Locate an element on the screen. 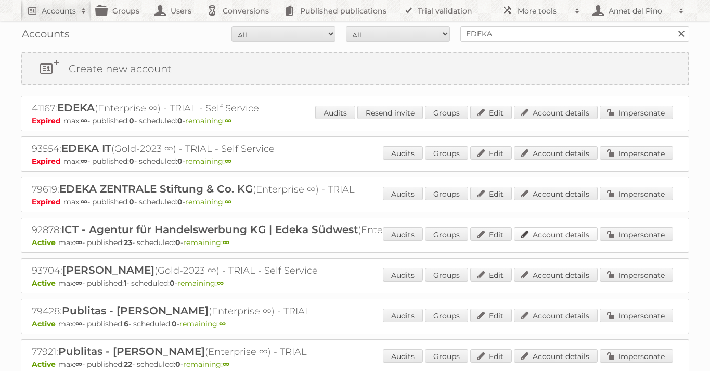  strong: 6 is located at coordinates (126, 324).